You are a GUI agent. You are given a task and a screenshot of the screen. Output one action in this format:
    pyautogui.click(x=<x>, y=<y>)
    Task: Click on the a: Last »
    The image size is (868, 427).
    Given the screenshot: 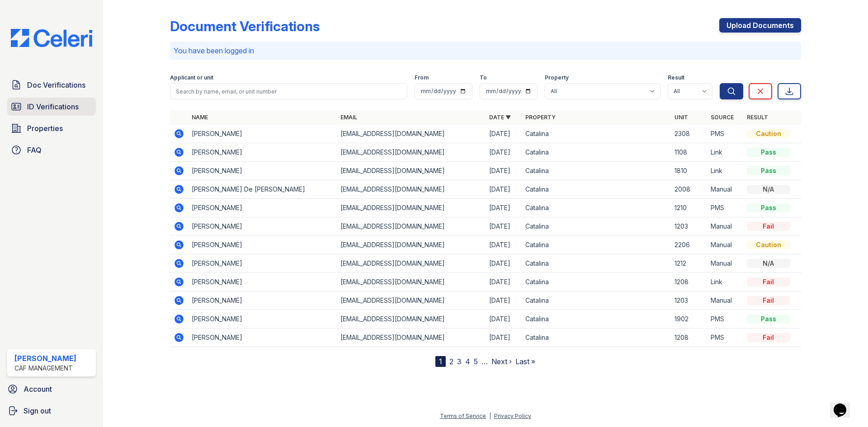 What is the action you would take?
    pyautogui.click(x=525, y=362)
    